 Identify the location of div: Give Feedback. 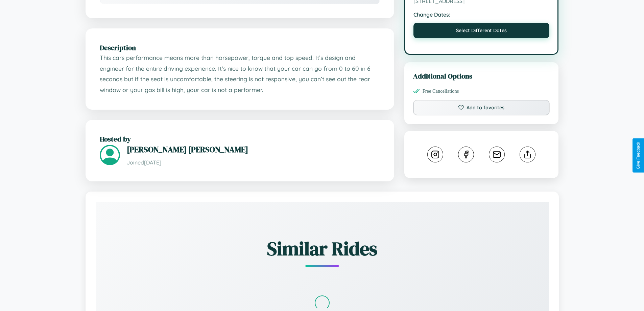
(639, 155).